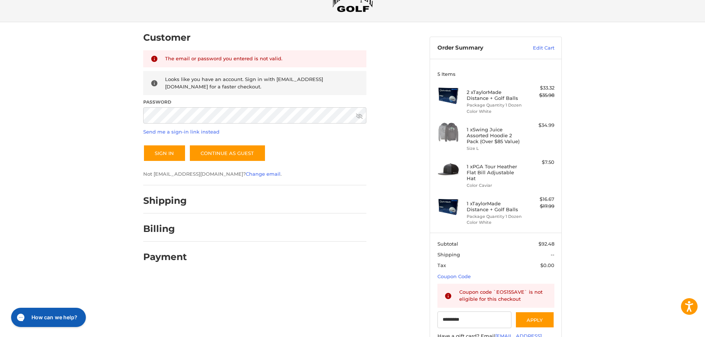 This screenshot has height=337, width=705. Describe the element at coordinates (495, 95) in the screenshot. I see `h4: 2 x TaylorMade Distance + Golf Balls` at that location.